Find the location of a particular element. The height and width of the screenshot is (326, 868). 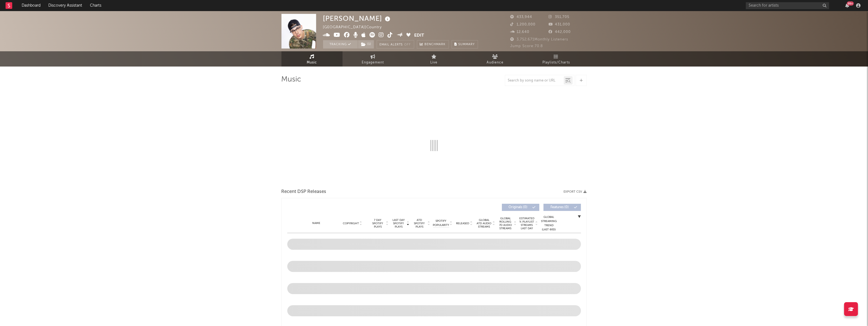

span: 431,000 is located at coordinates (560, 25).